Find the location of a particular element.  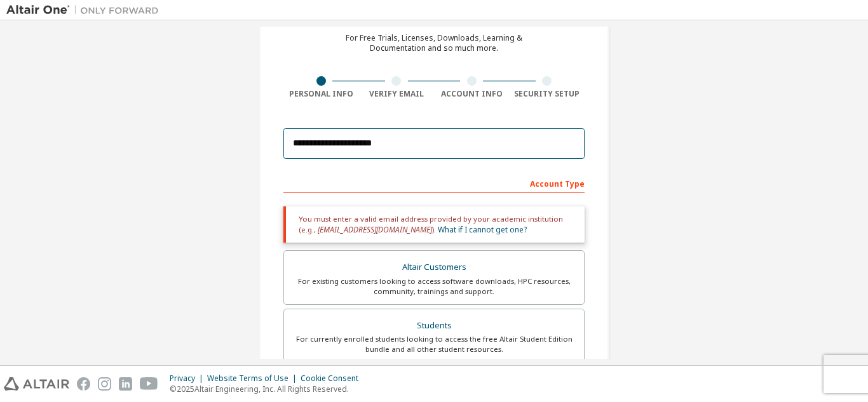

a: What if I cannot get one? is located at coordinates (482, 229).